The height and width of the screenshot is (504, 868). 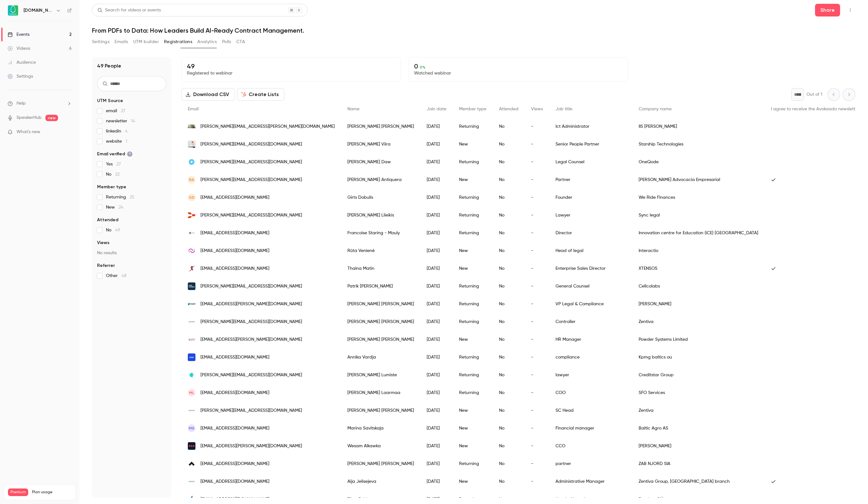 I want to click on span: 1, so click(x=126, y=142).